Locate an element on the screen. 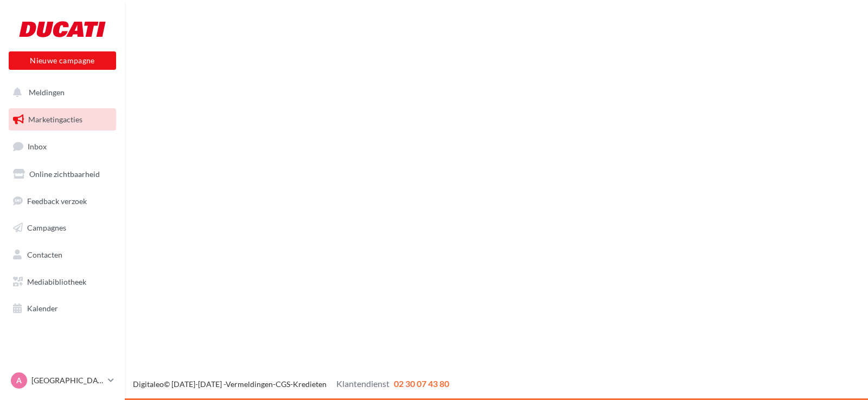 This screenshot has height=400, width=868. a: Contacten is located at coordinates (62, 255).